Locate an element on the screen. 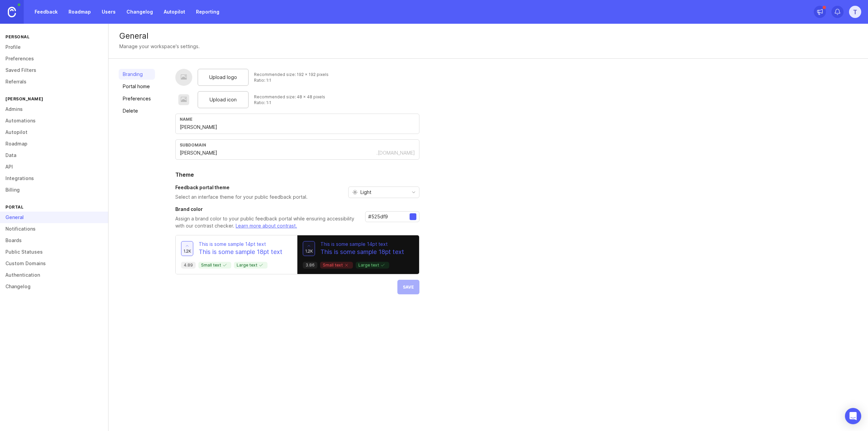 The image size is (868, 431). a: Portal home is located at coordinates (137, 86).